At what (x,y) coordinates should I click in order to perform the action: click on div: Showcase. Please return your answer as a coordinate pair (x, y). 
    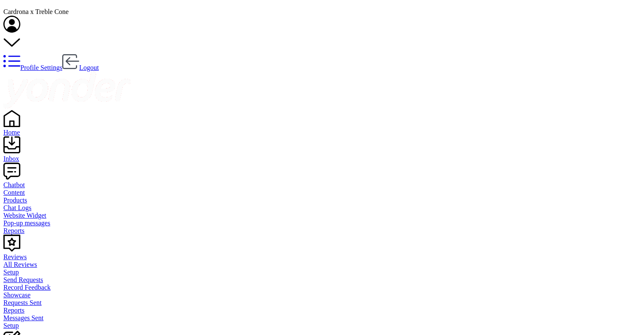
    Looking at the image, I should click on (322, 295).